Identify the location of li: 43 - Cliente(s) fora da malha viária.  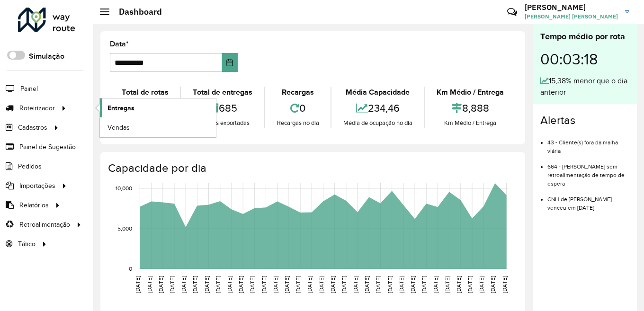
(588, 143).